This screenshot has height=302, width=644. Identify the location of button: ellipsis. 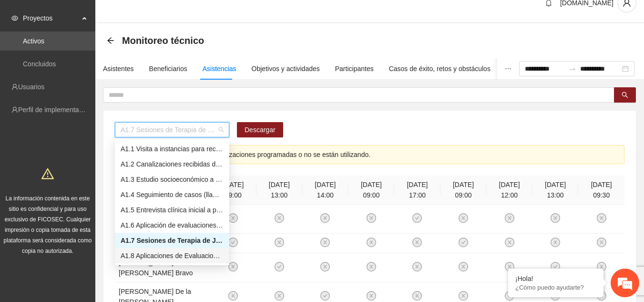
(508, 69).